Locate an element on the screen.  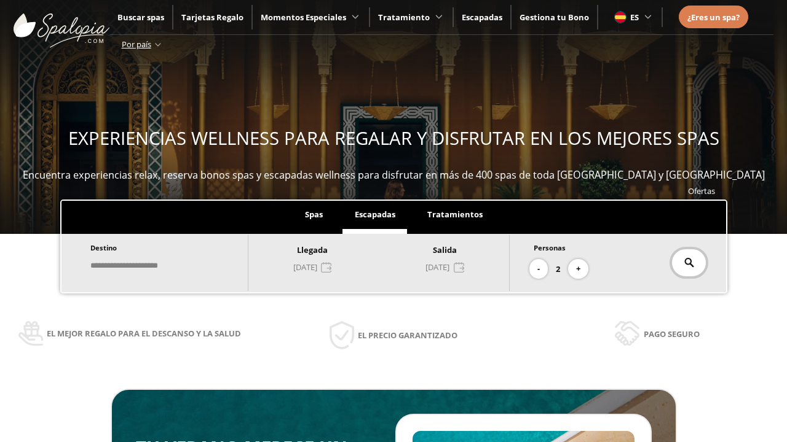
a: ¿Eres un spa? is located at coordinates (713, 17).